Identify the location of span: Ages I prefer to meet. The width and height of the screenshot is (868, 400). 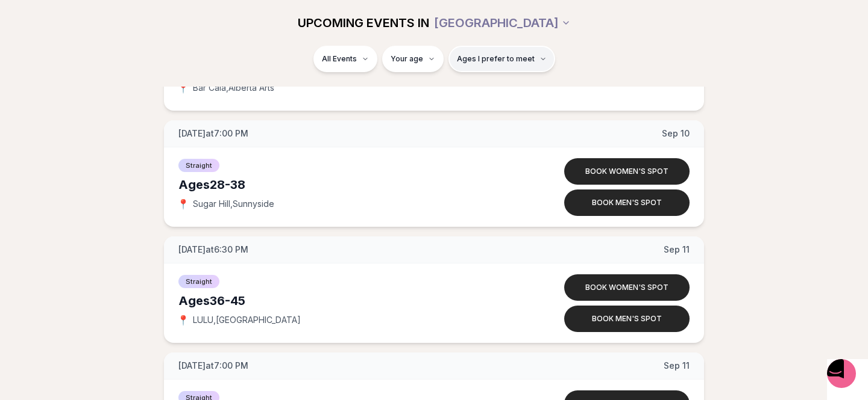
(495, 59).